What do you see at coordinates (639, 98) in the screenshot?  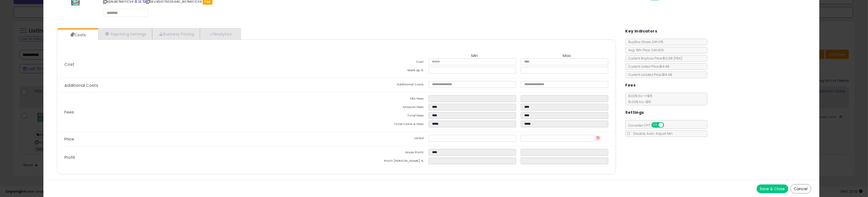 I see `span: 8.00 % for <= $15` at bounding box center [639, 98].